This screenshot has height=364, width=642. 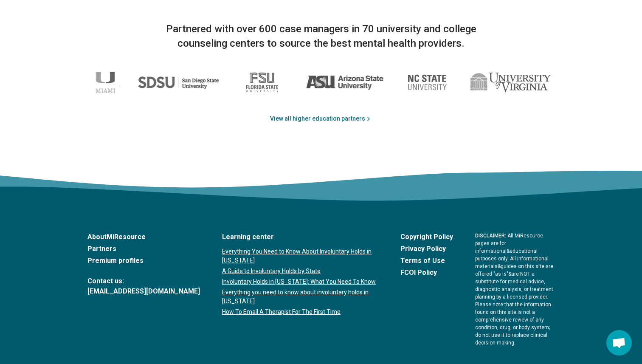 I want to click on p: : All MiResource pages are for informational & educational purposes only. All informational mater..., so click(x=515, y=289).